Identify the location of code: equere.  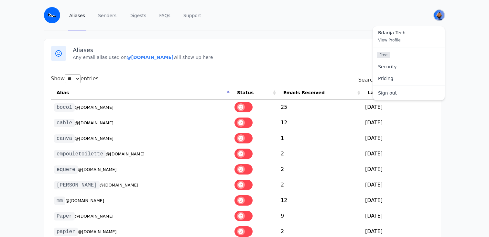
(66, 170).